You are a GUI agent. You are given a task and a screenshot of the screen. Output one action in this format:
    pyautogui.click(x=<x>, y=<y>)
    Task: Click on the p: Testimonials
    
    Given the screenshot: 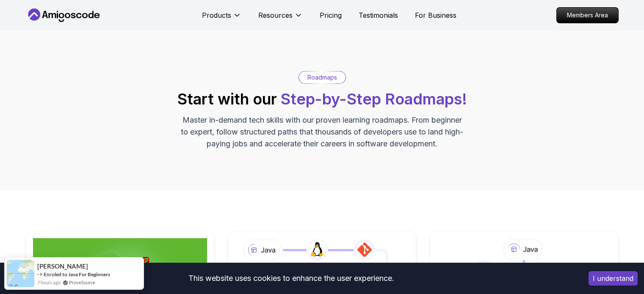 What is the action you would take?
    pyautogui.click(x=378, y=15)
    